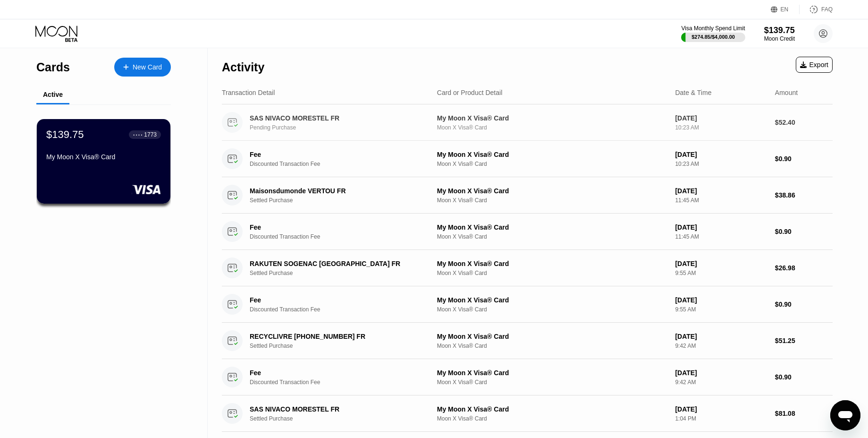  What do you see at coordinates (713, 34) in the screenshot?
I see `div: Visa Monthly Spend Limit$274.85/$4,000.00` at bounding box center [713, 34].